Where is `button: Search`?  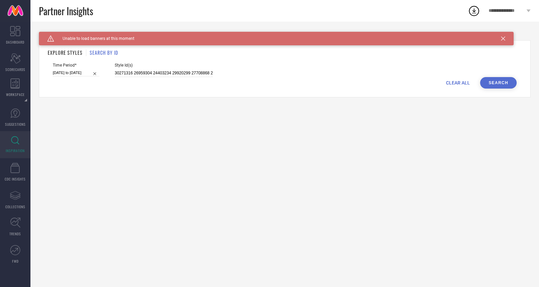 button: Search is located at coordinates (498, 83).